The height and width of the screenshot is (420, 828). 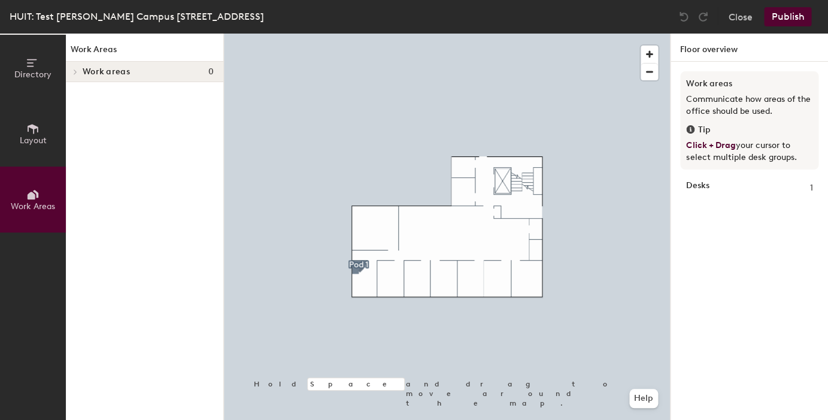 What do you see at coordinates (787, 17) in the screenshot?
I see `button: Publish` at bounding box center [787, 17].